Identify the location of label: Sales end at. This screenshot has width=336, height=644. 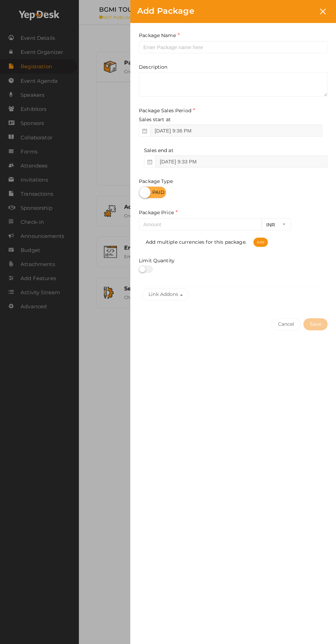
(159, 151).